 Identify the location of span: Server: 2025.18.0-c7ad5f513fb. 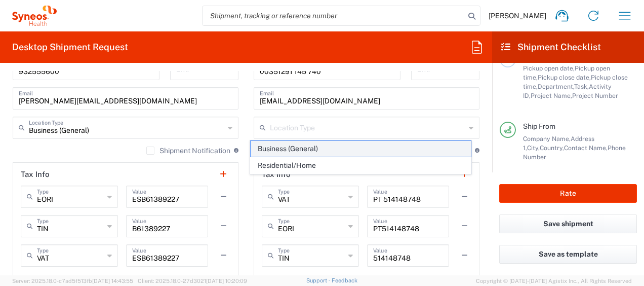
(72, 281).